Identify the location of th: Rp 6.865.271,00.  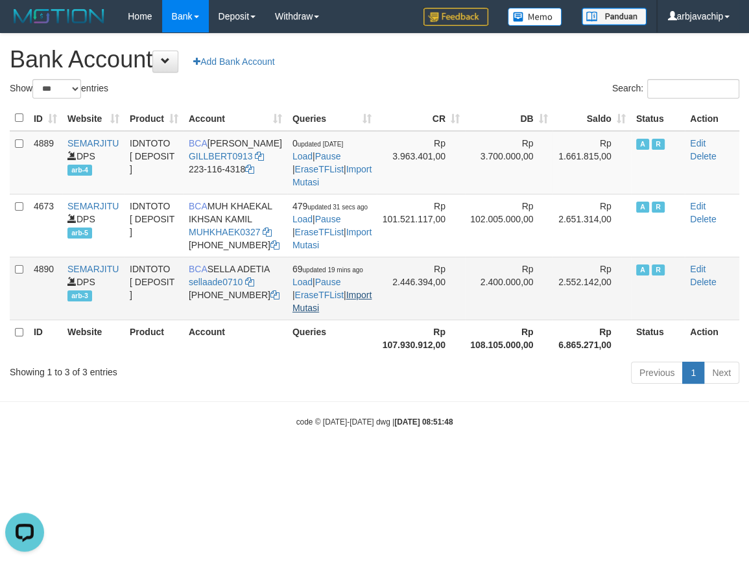
(592, 338).